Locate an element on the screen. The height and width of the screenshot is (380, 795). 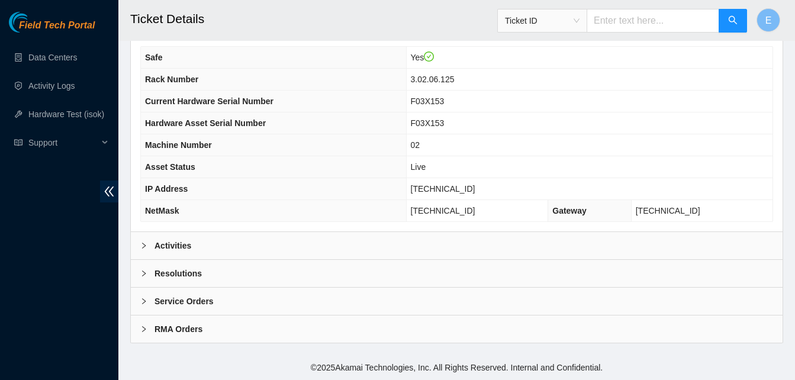
span: E is located at coordinates (768, 20).